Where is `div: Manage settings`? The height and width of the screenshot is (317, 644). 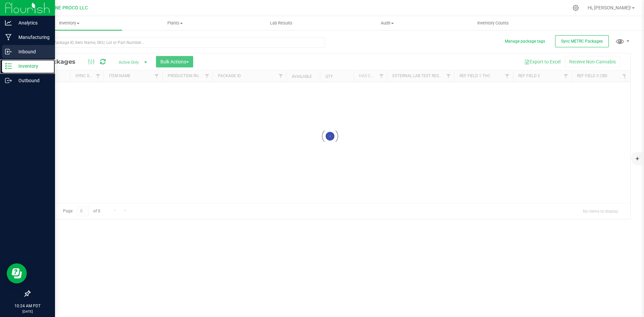
div: Manage settings is located at coordinates (575, 8).